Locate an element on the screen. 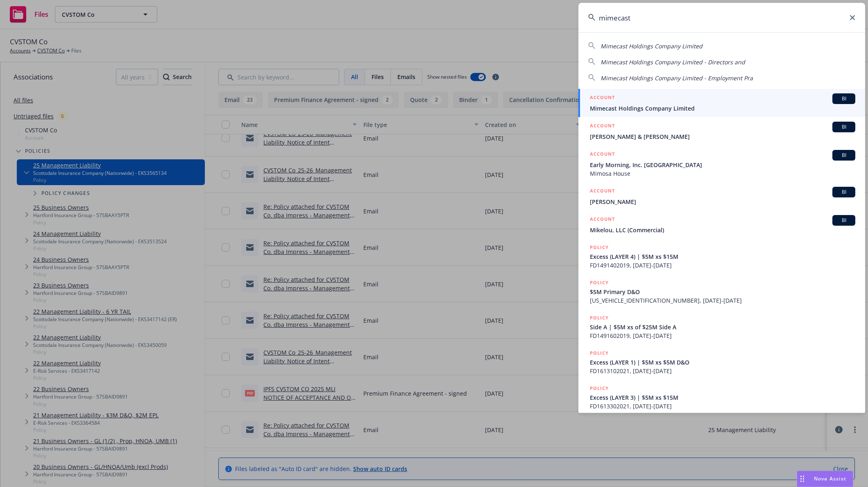 This screenshot has width=868, height=487. span: Side A | $5M xs of $25M Side A is located at coordinates (723, 327).